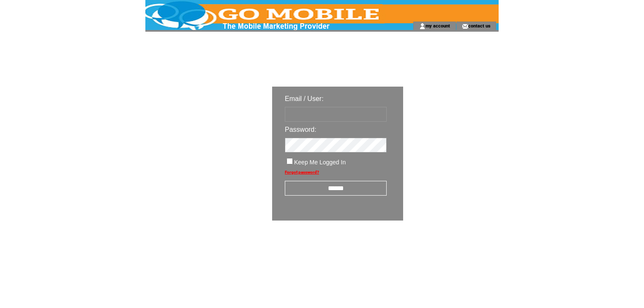 This screenshot has height=308, width=644. I want to click on img: account_icon.gif;jsessionid=CCD4181CEFC74DF663ED28057A03831A, so click(422, 26).